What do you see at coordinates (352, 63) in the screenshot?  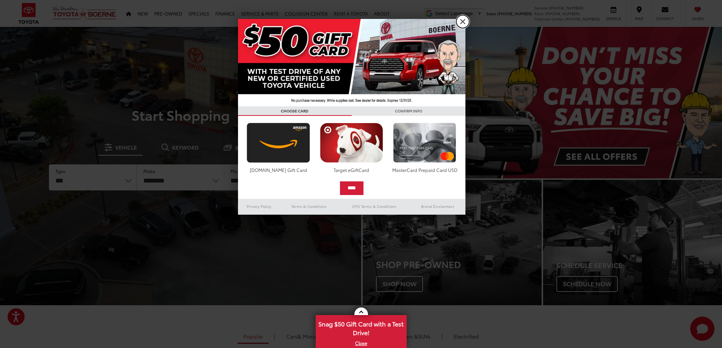 I see `img: 42635_top_851395.jpg` at bounding box center [352, 63].